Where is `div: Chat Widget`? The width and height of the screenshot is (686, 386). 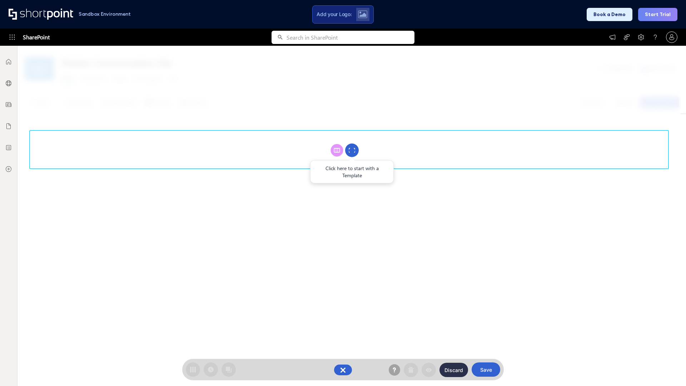
div: Chat Widget is located at coordinates (668, 369).